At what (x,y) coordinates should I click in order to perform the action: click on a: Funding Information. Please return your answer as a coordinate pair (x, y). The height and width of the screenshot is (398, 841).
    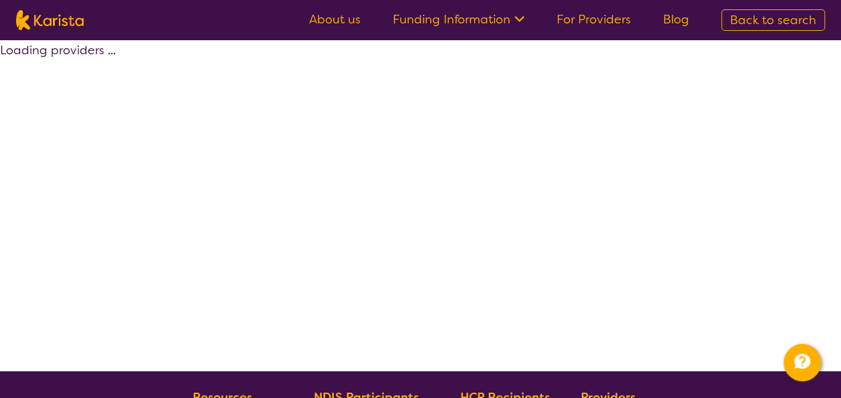
    Looking at the image, I should click on (458, 19).